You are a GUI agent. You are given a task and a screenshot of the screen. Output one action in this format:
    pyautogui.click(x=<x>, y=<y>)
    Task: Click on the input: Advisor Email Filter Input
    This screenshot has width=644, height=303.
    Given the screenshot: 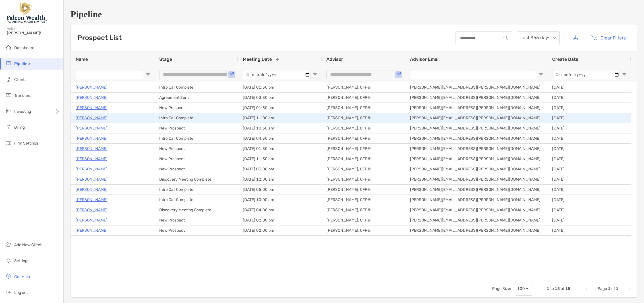 What is the action you would take?
    pyautogui.click(x=473, y=75)
    